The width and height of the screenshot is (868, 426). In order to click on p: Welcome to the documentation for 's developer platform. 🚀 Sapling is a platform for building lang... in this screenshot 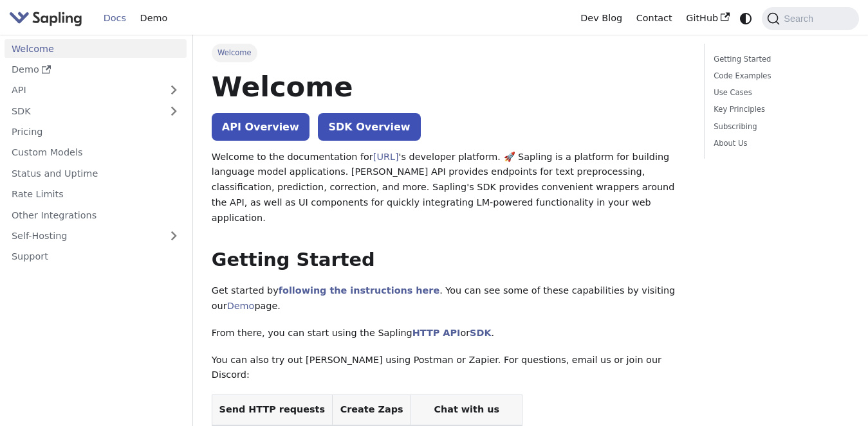, I will do `click(449, 188)`.